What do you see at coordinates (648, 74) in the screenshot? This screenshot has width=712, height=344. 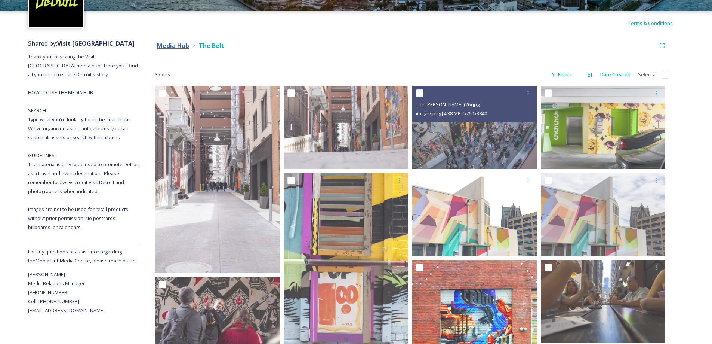 I see `span: Select all` at bounding box center [648, 74].